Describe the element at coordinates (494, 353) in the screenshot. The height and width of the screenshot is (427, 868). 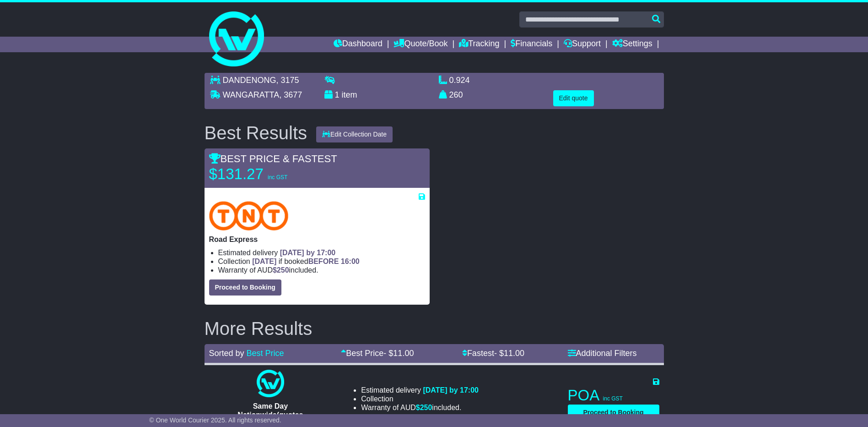
I see `a: Fastest- $11.00` at that location.